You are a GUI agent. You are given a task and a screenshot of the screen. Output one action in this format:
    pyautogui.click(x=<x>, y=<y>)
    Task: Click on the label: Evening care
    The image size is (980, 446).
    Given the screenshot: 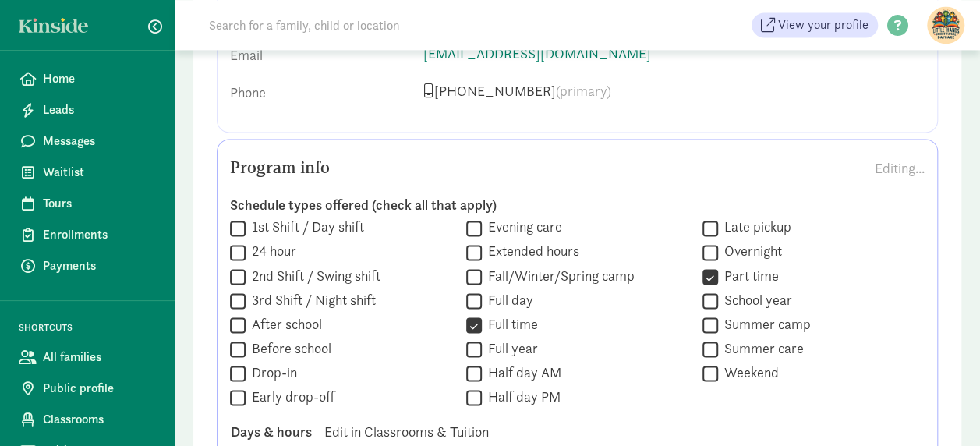 What is the action you would take?
    pyautogui.click(x=521, y=227)
    